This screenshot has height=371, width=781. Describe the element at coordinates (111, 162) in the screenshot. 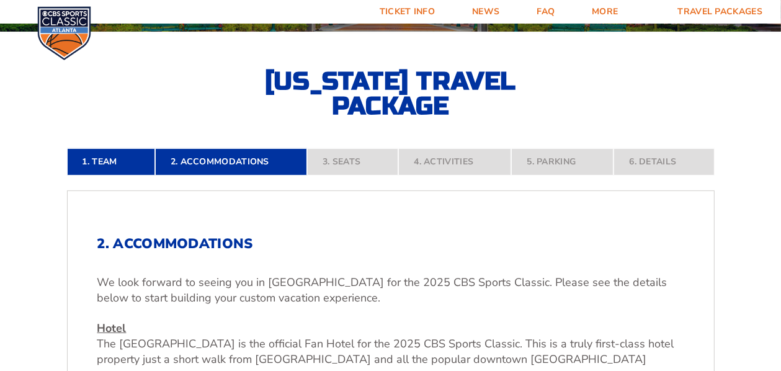

I see `a: 1. Team` at that location.